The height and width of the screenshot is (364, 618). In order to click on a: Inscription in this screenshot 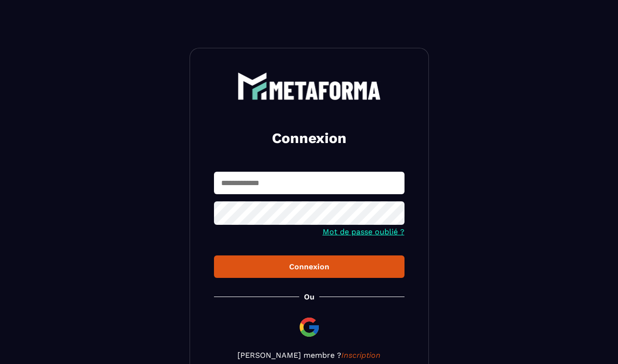, I will do `click(361, 355)`.